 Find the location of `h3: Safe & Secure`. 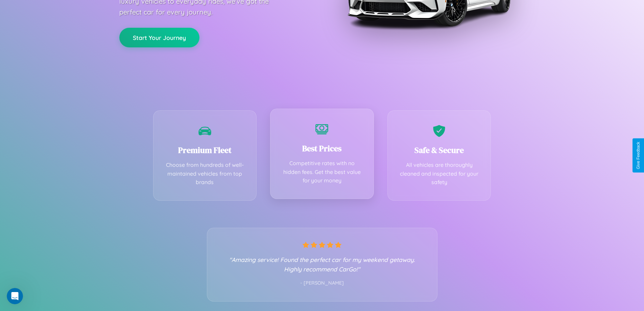

h3: Safe & Secure is located at coordinates (439, 150).